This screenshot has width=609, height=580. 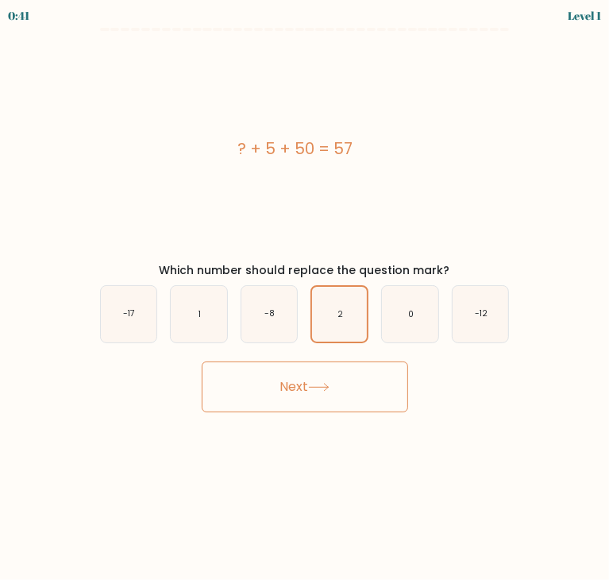 I want to click on button: Next, so click(x=305, y=387).